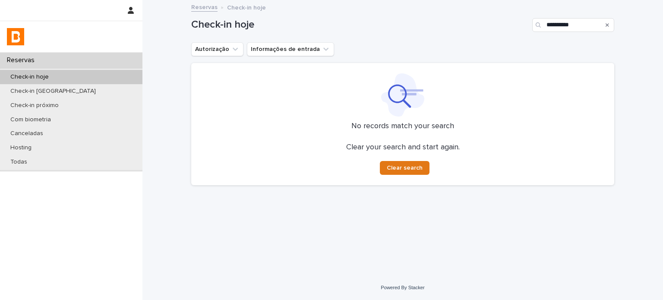 Image resolution: width=663 pixels, height=300 pixels. Describe the element at coordinates (402, 288) in the screenshot. I see `a: Powered By Stacker` at that location.